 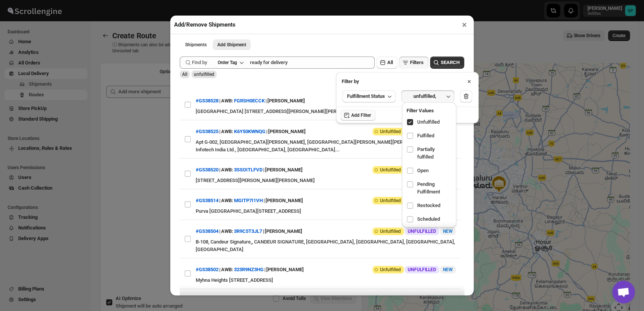 What do you see at coordinates (358, 115) in the screenshot?
I see `button: Add Filter` at bounding box center [358, 115].